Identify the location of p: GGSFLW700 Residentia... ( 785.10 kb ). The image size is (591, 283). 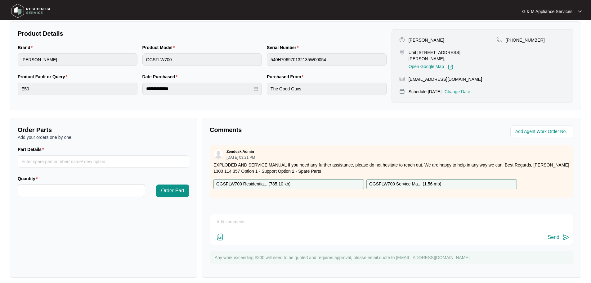
(253, 184).